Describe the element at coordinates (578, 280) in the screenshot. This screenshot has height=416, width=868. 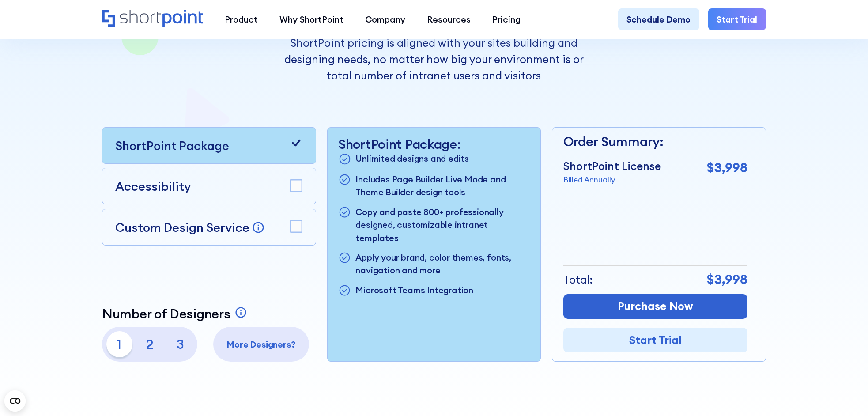
I see `p: Total:` at that location.